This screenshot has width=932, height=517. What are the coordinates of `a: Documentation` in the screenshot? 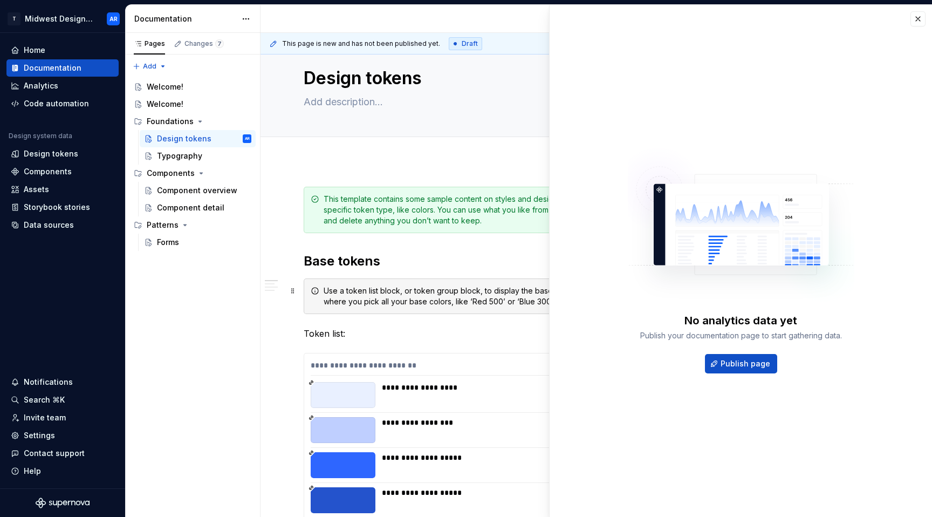 It's located at (63, 68).